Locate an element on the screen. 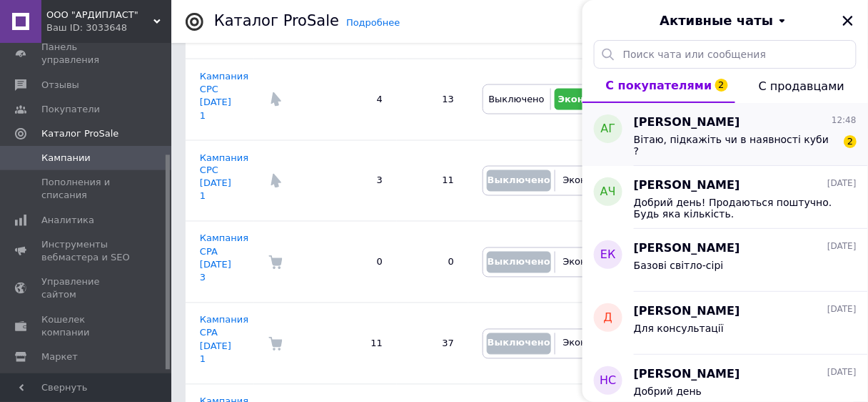 The width and height of the screenshot is (868, 402). span: Маркет is located at coordinates (59, 356).